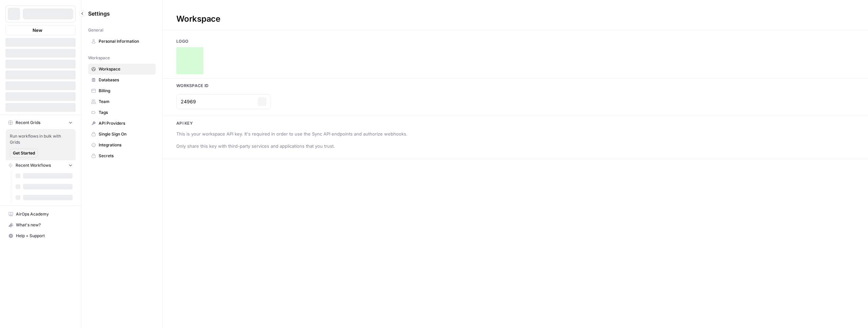 The image size is (868, 328). Describe the element at coordinates (40, 123) in the screenshot. I see `button: Recent Grids` at that location.